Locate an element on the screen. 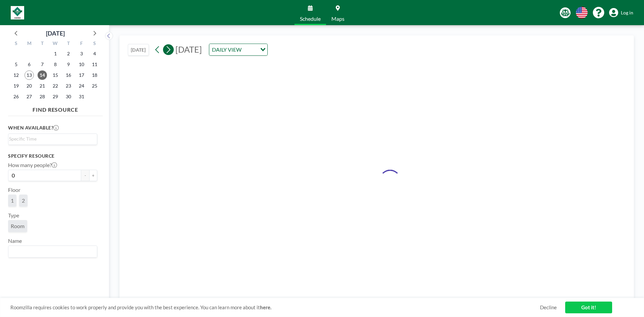 The height and width of the screenshot is (317, 644). span: Schedule is located at coordinates (310, 19).